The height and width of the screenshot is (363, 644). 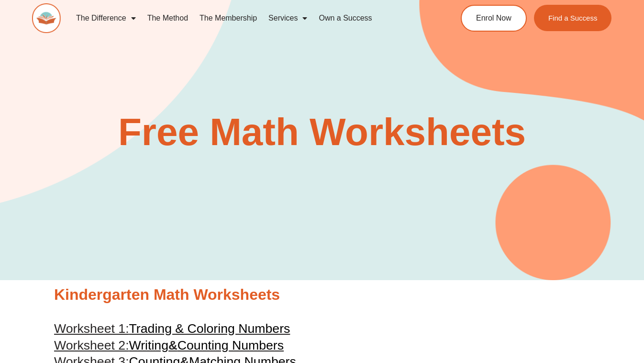 I want to click on a: The Method, so click(x=167, y=18).